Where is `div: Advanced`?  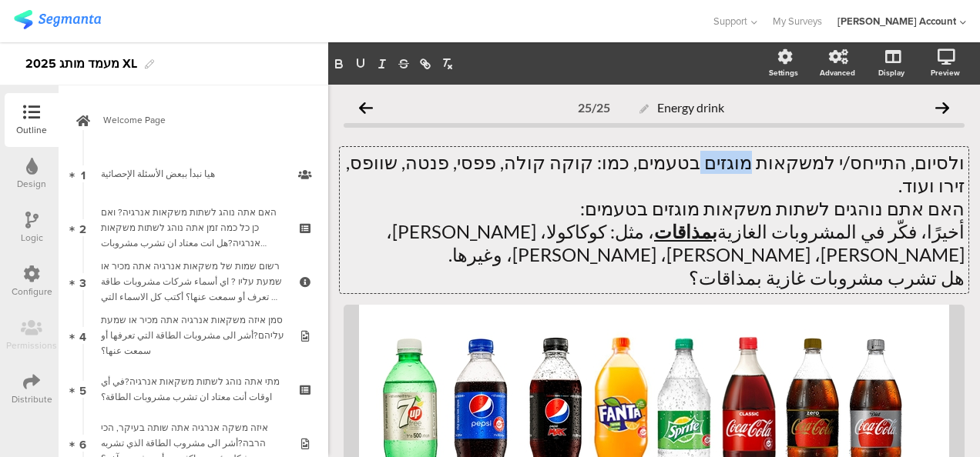 div: Advanced is located at coordinates (837, 72).